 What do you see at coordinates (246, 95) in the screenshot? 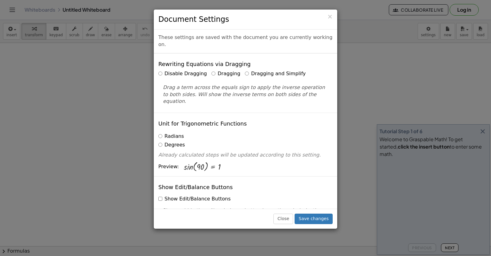
I see `p: Drag a term across the equals sign to apply the inverse operation to both sides. Will show the in...` at bounding box center [246, 95].